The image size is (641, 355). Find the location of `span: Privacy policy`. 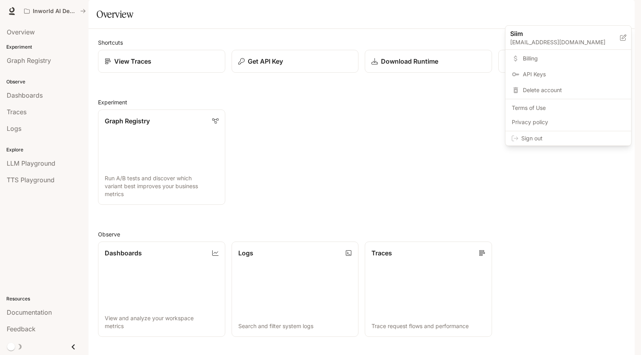

span: Privacy policy is located at coordinates (568, 122).